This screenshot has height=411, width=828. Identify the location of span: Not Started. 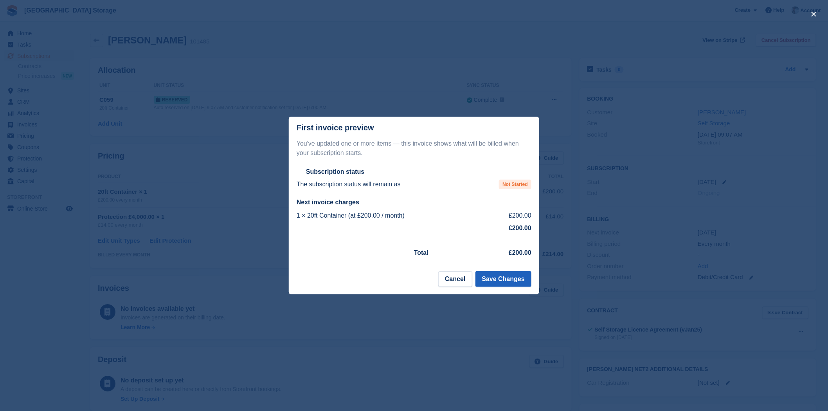
(515, 184).